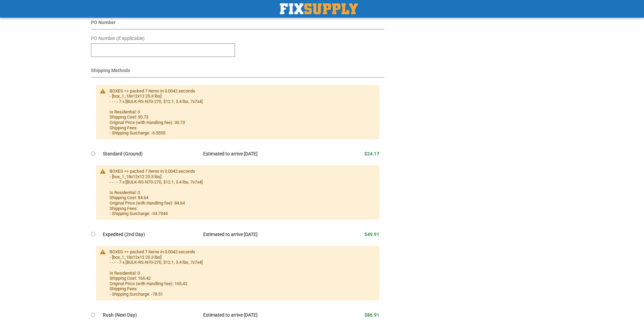 This screenshot has height=320, width=644. I want to click on span: $24.17, so click(372, 154).